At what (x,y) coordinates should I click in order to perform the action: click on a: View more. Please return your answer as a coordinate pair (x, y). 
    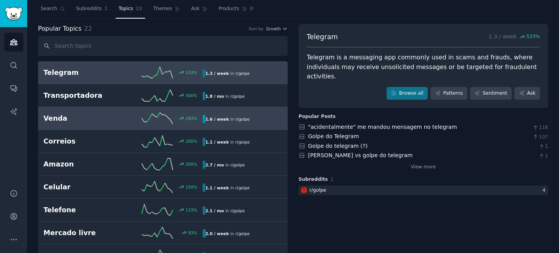
    Looking at the image, I should click on (423, 167).